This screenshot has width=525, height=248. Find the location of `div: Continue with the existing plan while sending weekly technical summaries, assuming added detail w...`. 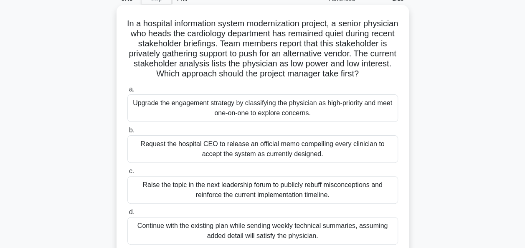

div: Continue with the existing plan while sending weekly technical summaries, assuming added detail w... is located at coordinates (263, 231).